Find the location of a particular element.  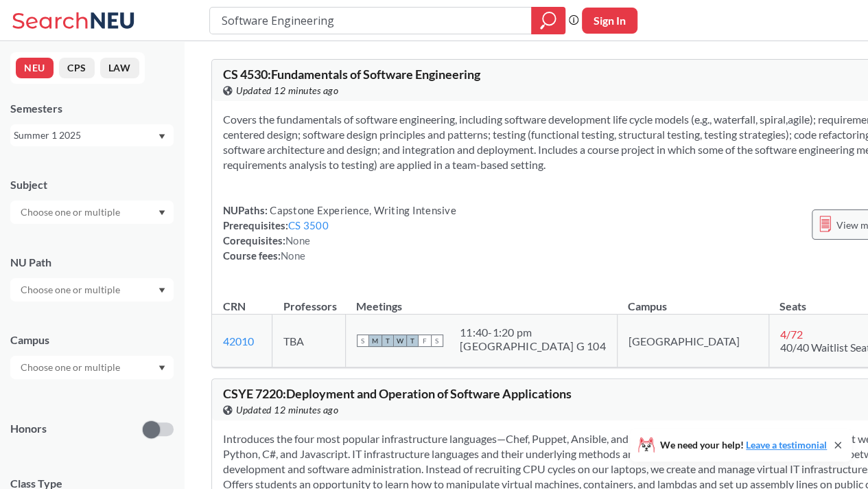

div: Semesters is located at coordinates (92, 108).